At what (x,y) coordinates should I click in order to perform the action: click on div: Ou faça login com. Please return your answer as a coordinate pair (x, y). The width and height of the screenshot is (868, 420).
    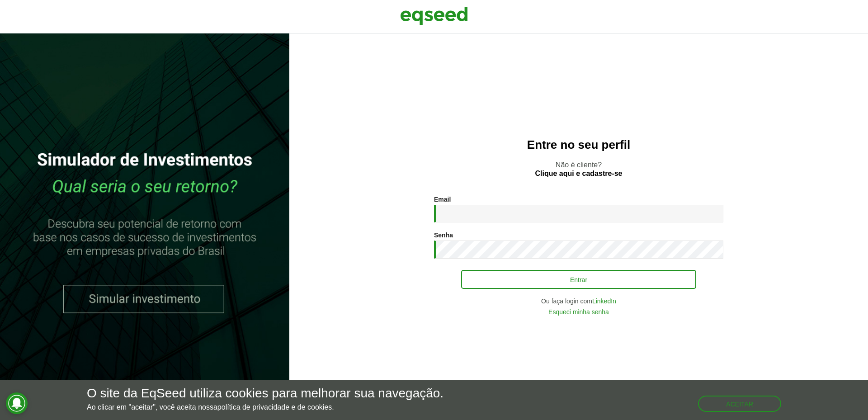
    Looking at the image, I should click on (579, 301).